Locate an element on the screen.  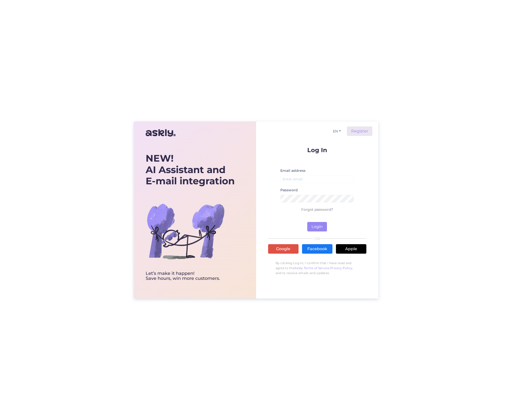
div: AI Assistant and E-mail integration is located at coordinates (190, 170).